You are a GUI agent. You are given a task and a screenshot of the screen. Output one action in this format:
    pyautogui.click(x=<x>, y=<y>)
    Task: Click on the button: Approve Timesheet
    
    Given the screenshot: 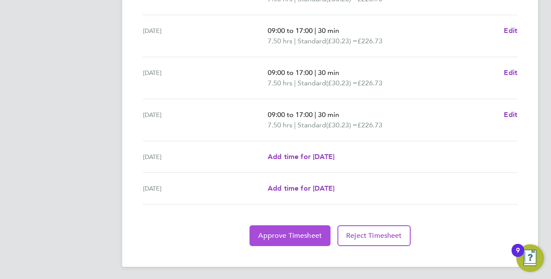 What is the action you would take?
    pyautogui.click(x=290, y=236)
    